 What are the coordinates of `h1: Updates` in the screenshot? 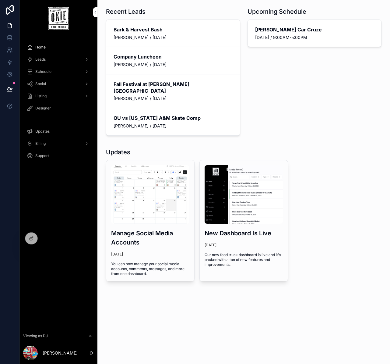 It's located at (118, 152).